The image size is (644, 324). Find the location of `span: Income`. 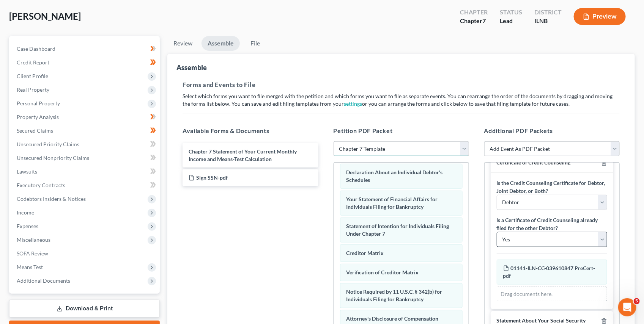

span: Income is located at coordinates (25, 212).